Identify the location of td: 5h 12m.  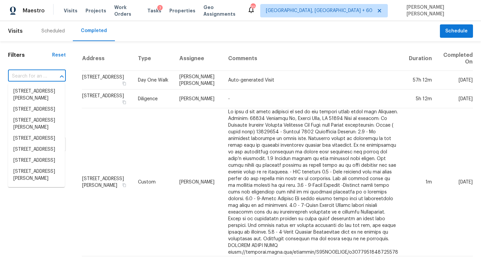
(420, 99).